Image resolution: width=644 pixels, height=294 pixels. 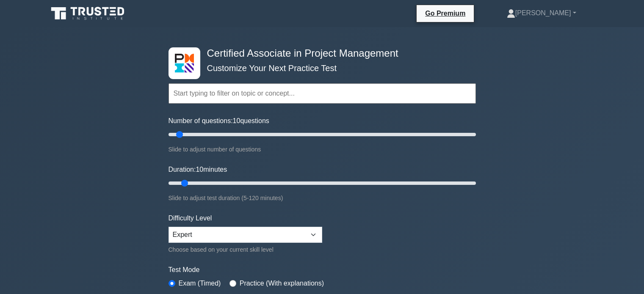 I want to click on h4: Certified Associate in Project Management, so click(x=319, y=53).